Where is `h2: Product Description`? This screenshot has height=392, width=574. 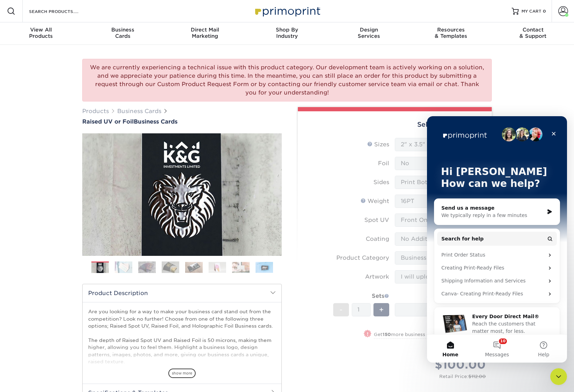 h2: Product Description is located at coordinates (182, 293).